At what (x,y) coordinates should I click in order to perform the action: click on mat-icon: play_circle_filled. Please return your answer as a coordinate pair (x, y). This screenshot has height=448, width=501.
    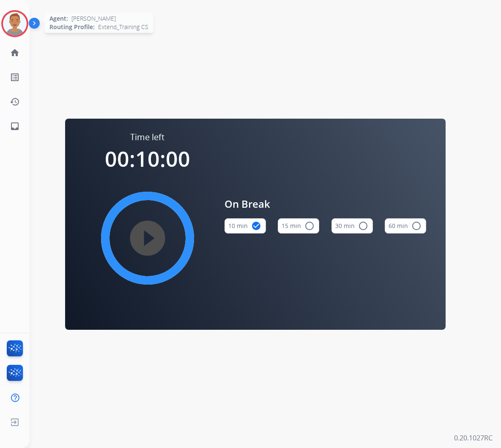
    Looking at the image, I should click on (147, 239).